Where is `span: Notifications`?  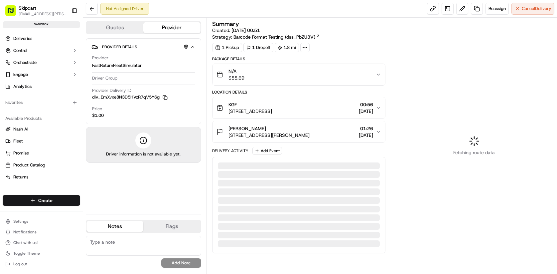
span: Notifications is located at coordinates (25, 232).